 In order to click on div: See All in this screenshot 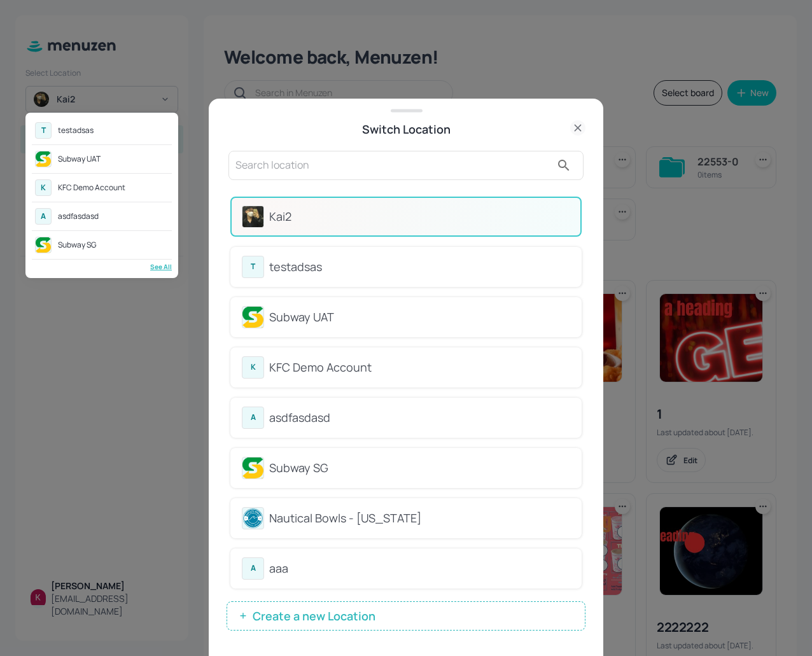, I will do `click(102, 267)`.